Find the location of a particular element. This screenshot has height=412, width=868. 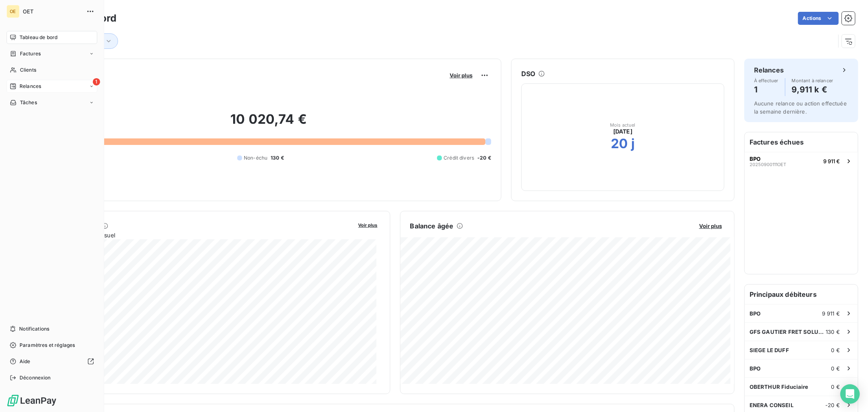

span: Tableau de bord is located at coordinates (38, 37).